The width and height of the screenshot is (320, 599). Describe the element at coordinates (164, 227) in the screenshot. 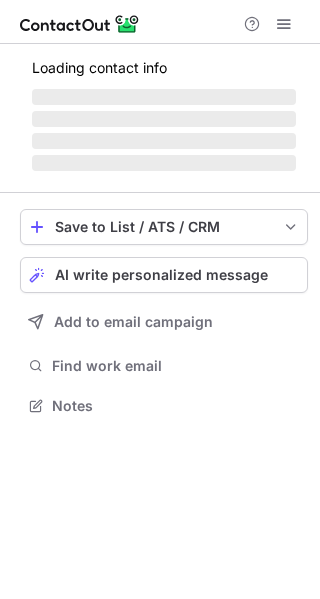

I see `button: save-profile-one-click` at that location.